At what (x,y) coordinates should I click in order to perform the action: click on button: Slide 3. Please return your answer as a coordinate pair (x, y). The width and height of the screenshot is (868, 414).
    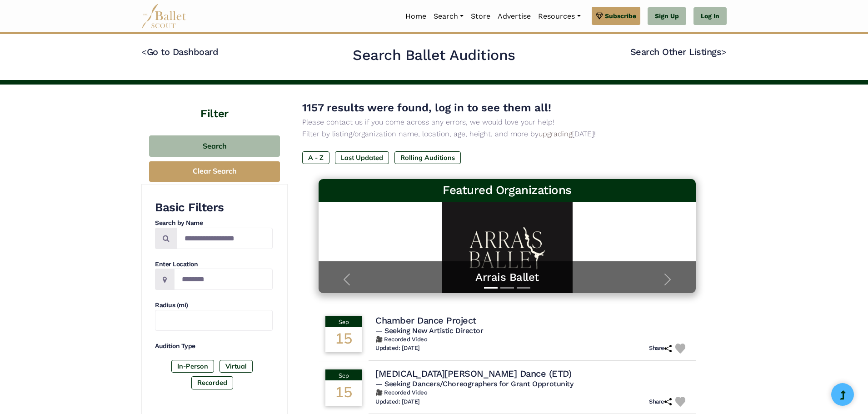
    Looking at the image, I should click on (524, 287).